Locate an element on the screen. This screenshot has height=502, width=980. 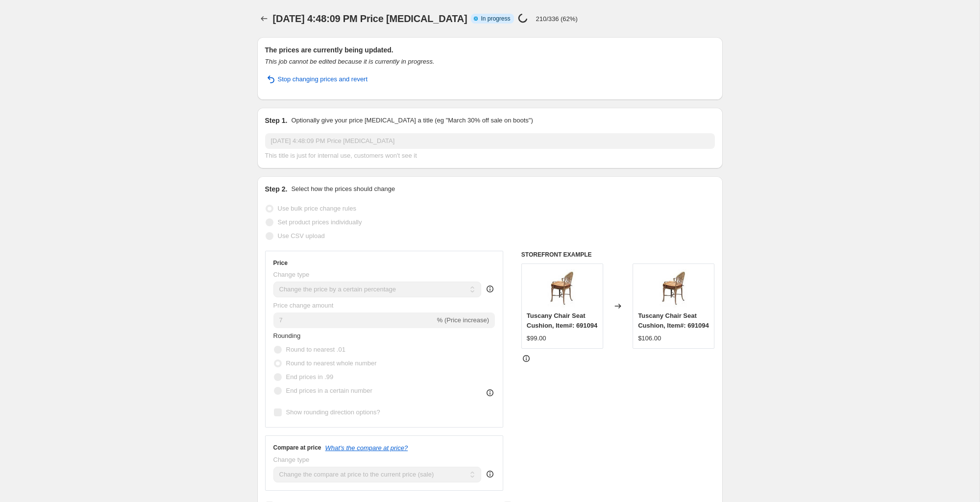
span: Round to nearest .01 is located at coordinates (316, 349).